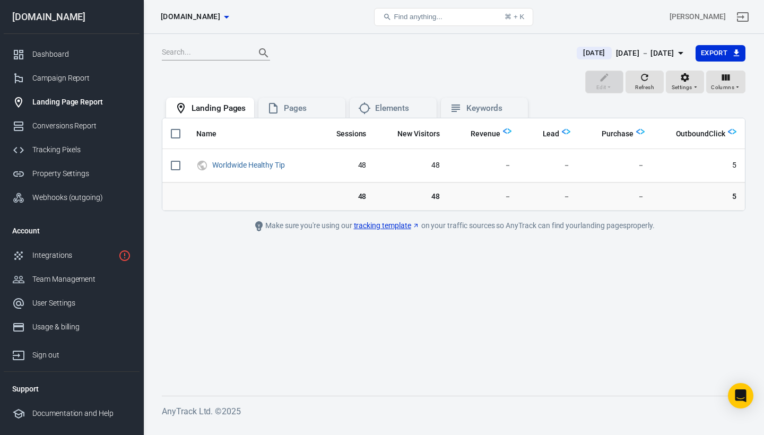 Image resolution: width=764 pixels, height=435 pixels. I want to click on a: User Settings, so click(72, 303).